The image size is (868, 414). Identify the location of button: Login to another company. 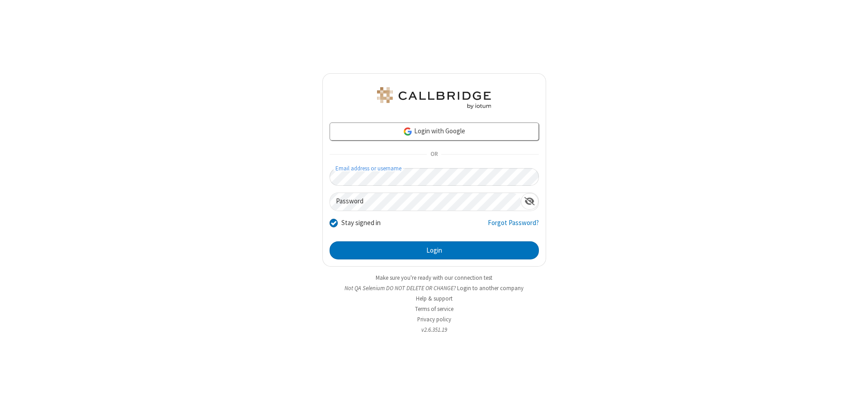
(490, 288).